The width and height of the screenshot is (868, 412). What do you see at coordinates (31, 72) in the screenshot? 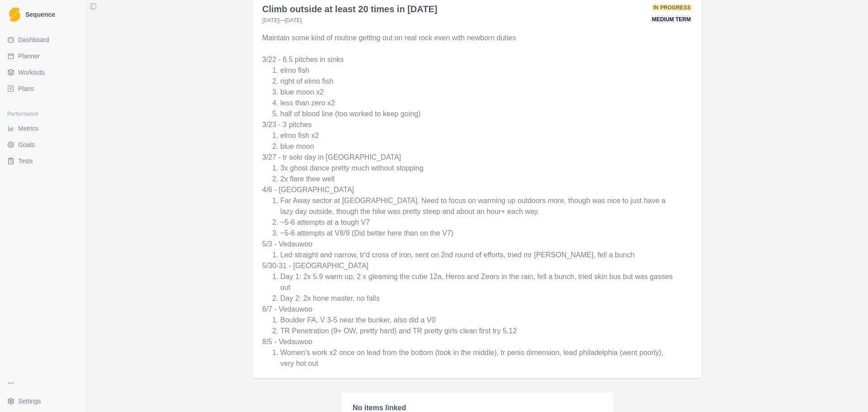
I see `span: Workouts` at bounding box center [31, 72].